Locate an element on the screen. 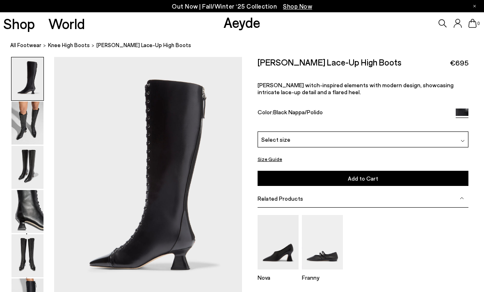  button: Add to Cart is located at coordinates (363, 178).